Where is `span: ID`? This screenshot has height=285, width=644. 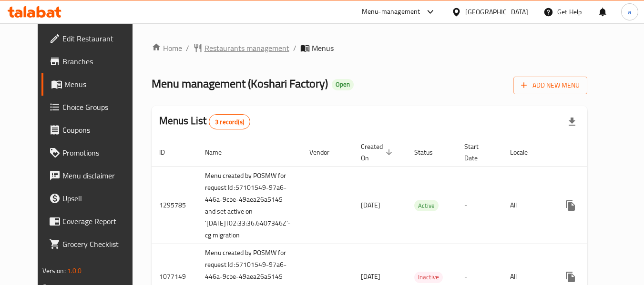
span: ID is located at coordinates (168, 153).